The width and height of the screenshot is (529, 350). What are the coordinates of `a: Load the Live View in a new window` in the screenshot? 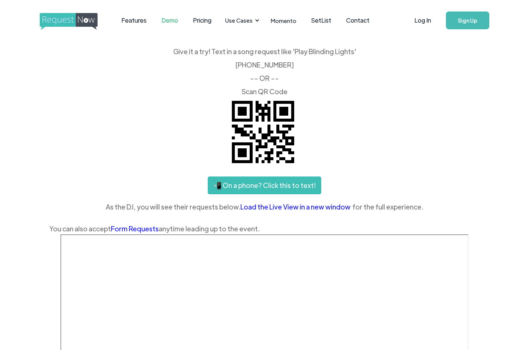 It's located at (296, 207).